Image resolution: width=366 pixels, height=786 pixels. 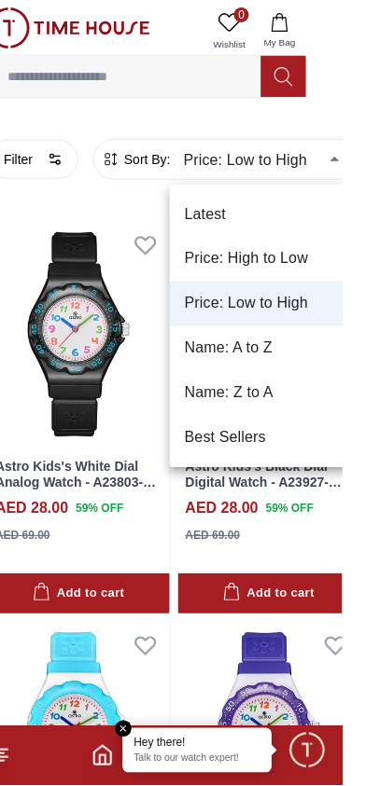 I want to click on em: Close tooltip, so click(x=147, y=731).